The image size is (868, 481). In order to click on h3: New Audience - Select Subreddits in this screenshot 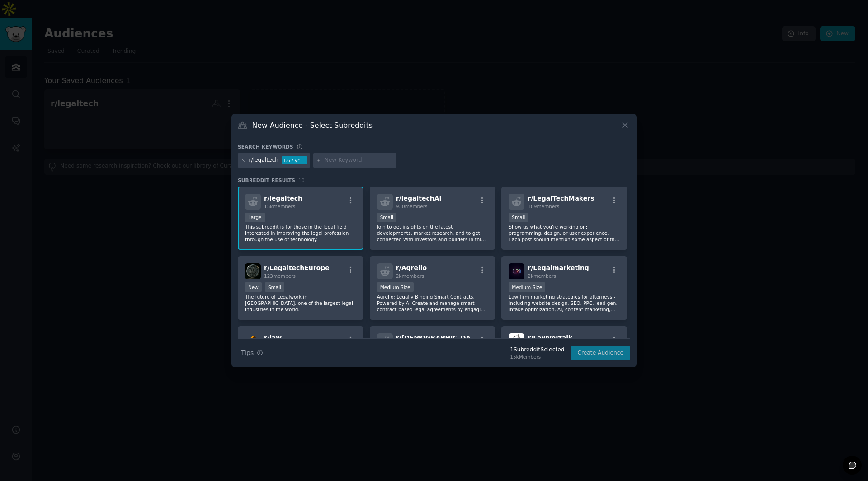, I will do `click(312, 125)`.